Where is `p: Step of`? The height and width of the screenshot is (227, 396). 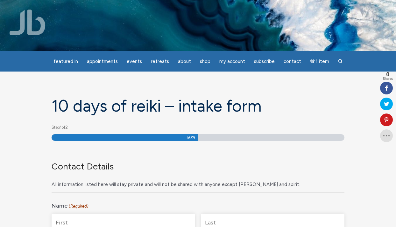 p: Step of is located at coordinates (198, 128).